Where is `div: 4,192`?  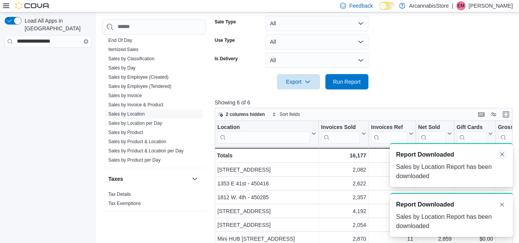
div: 4,192 is located at coordinates (344, 211).